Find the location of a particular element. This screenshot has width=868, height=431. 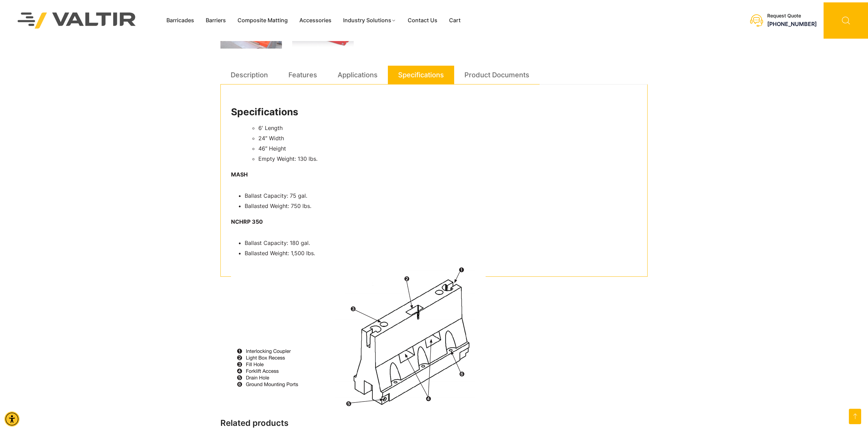

a: Open this option is located at coordinates (855, 416).